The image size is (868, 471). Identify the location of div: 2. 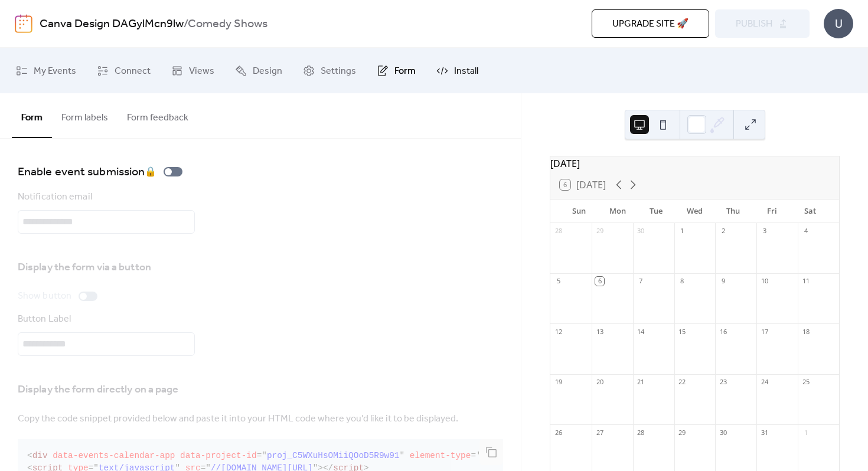
(723, 231).